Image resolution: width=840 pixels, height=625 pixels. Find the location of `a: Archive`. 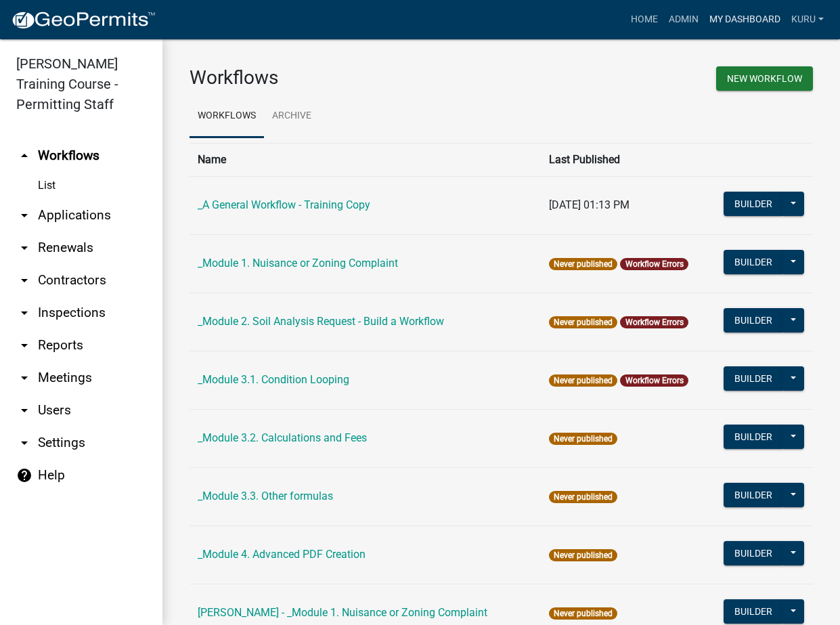

a: Archive is located at coordinates (291, 117).